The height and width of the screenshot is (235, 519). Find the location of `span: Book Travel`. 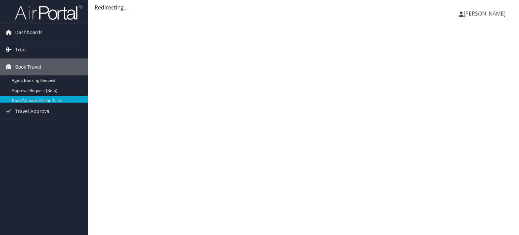

span: Book Travel is located at coordinates (28, 67).